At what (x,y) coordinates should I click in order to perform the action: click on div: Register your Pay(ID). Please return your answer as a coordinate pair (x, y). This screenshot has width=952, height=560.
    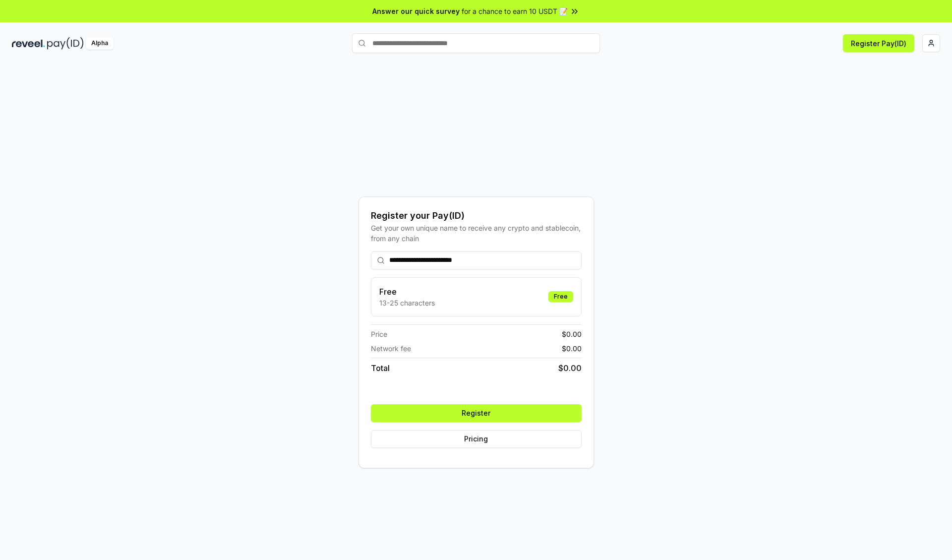
    Looking at the image, I should click on (476, 216).